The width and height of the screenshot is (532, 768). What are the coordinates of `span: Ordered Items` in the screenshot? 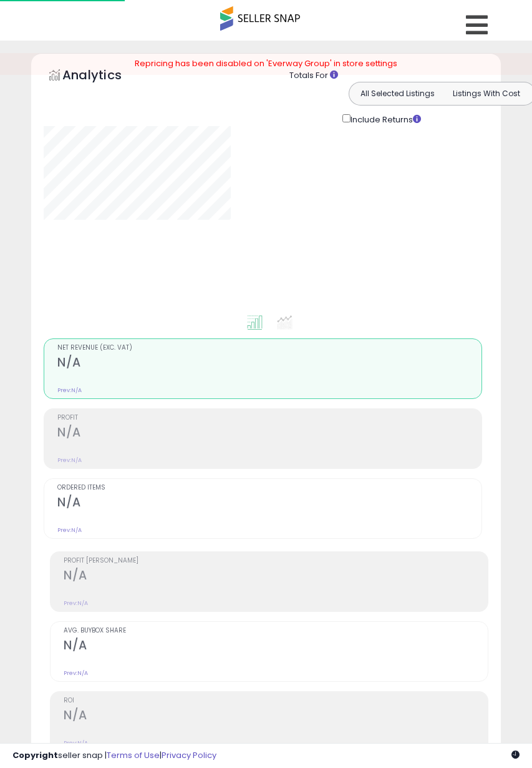 It's located at (269, 487).